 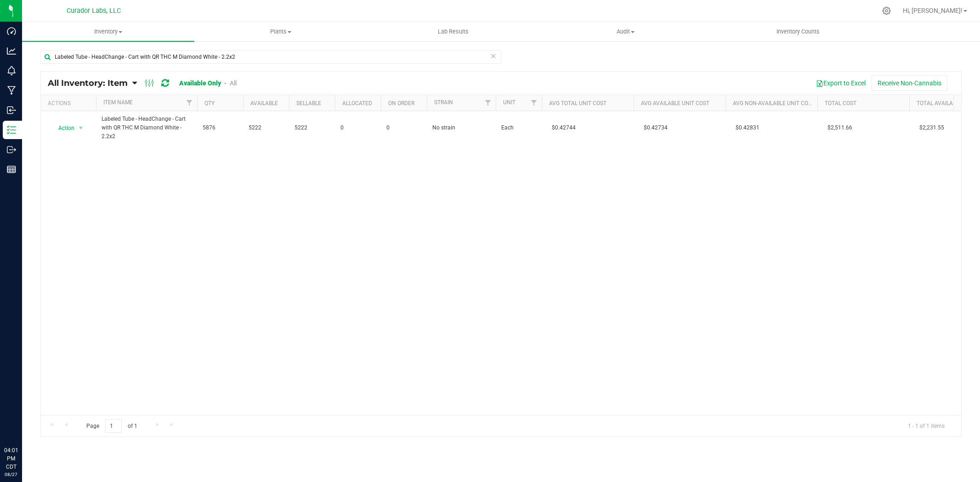 I want to click on button: Export to Excel, so click(x=840, y=83).